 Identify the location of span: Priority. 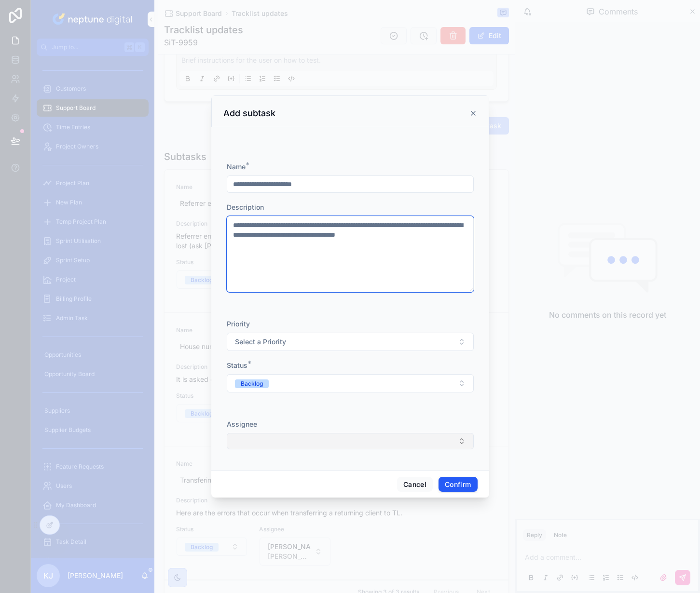
(238, 324).